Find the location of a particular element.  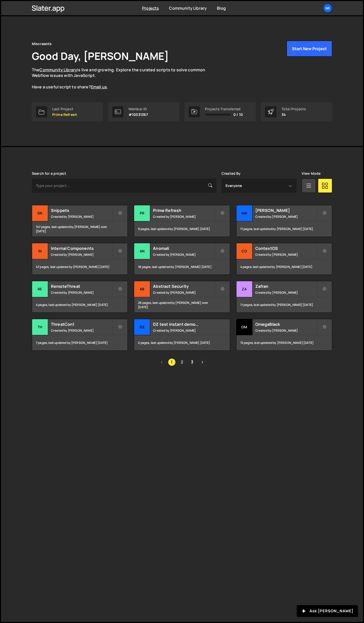

h2: DZ test instant demo (delete later) is located at coordinates (183, 324).